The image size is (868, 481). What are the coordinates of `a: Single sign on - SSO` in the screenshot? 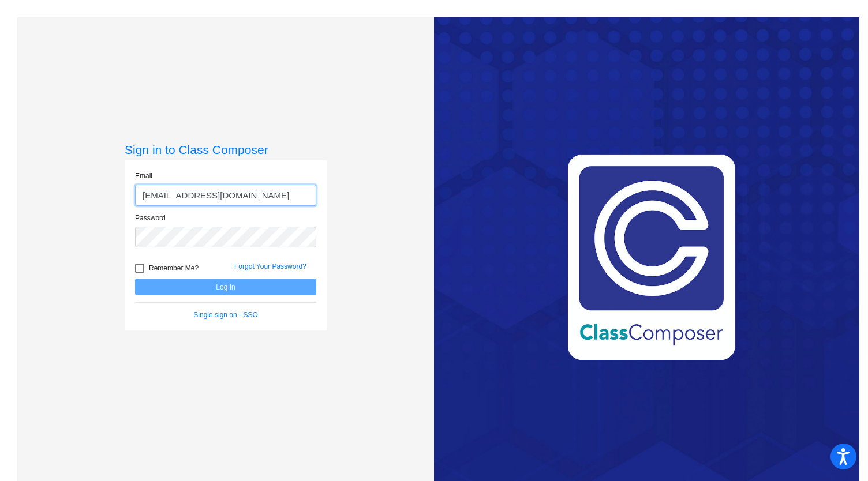 It's located at (225, 315).